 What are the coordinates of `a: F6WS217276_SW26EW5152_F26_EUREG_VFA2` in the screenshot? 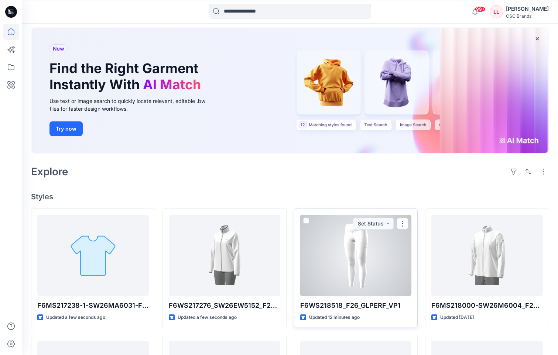 It's located at (225, 256).